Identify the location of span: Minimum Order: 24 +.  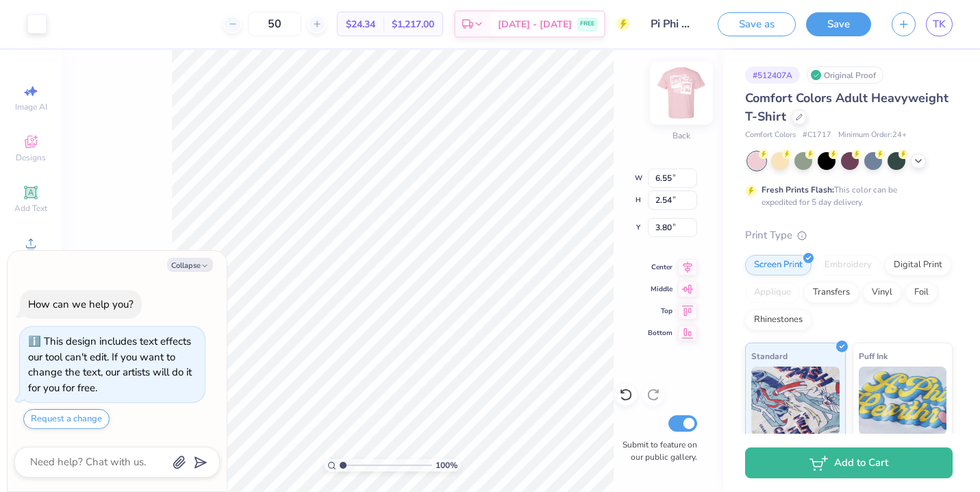
(872, 135).